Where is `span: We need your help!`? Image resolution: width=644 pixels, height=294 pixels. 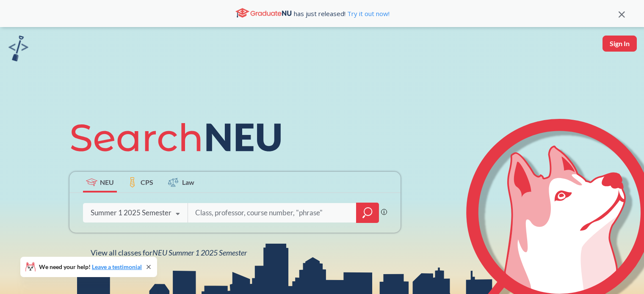 span: We need your help! is located at coordinates (90, 267).